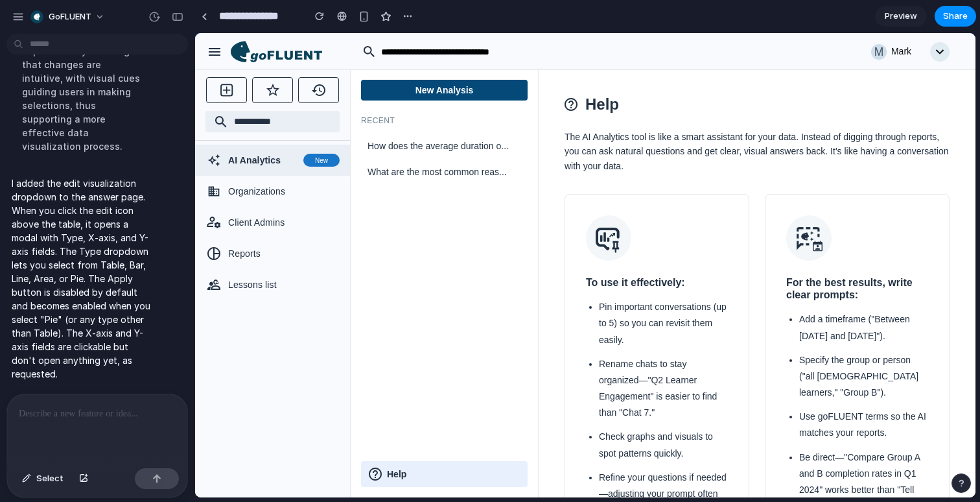 Image resolution: width=980 pixels, height=502 pixels. What do you see at coordinates (81, 278) in the screenshot?
I see `p: I added the edit visualization dropdown to the answer page. When you click the edit icon above th...` at bounding box center [81, 278].